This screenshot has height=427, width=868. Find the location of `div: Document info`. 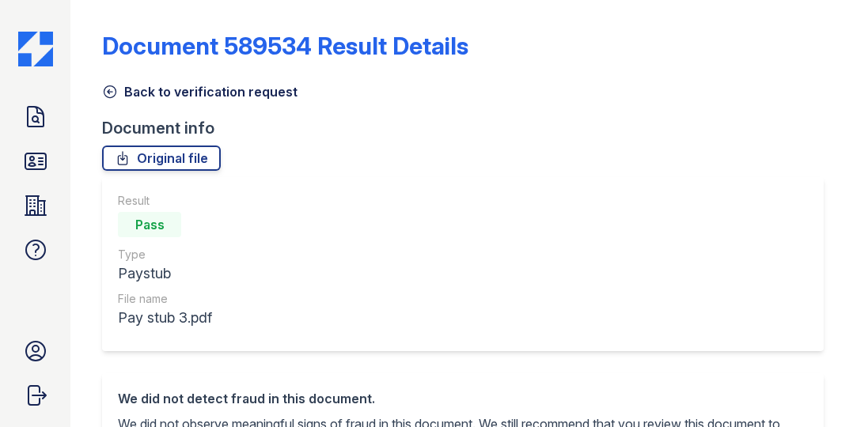

div: Document info is located at coordinates (469, 128).